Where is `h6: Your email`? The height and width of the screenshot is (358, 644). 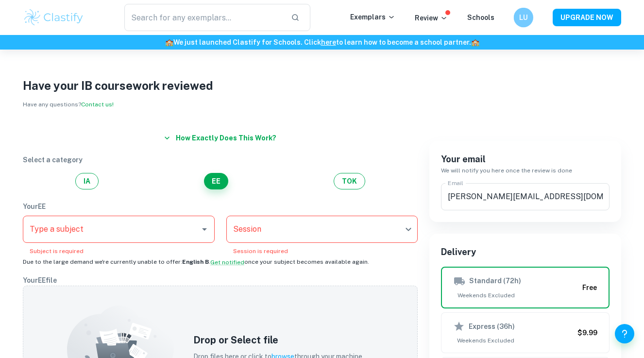
h6: Your email is located at coordinates (525, 159).